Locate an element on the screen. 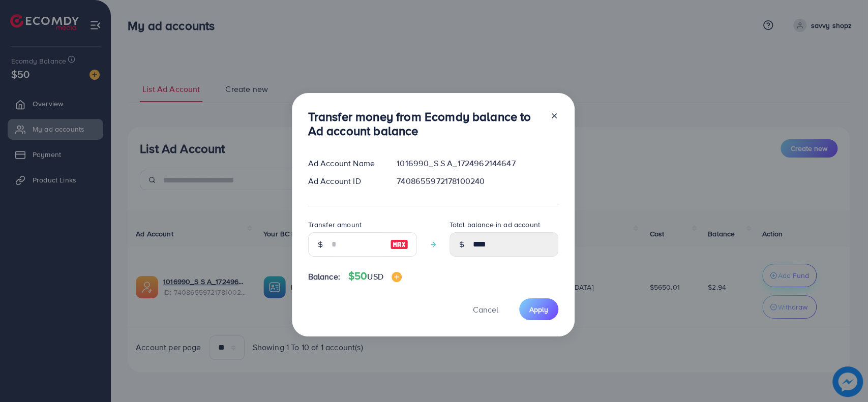 This screenshot has width=868, height=402. div: 1016990_S S A_1724962144647 is located at coordinates (477, 163).